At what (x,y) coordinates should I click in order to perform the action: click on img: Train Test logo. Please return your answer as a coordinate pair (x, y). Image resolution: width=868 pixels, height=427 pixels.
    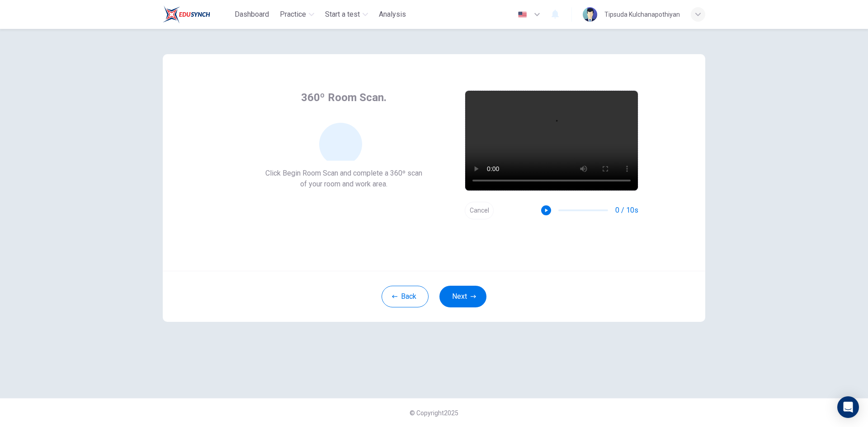
    Looking at the image, I should click on (186, 14).